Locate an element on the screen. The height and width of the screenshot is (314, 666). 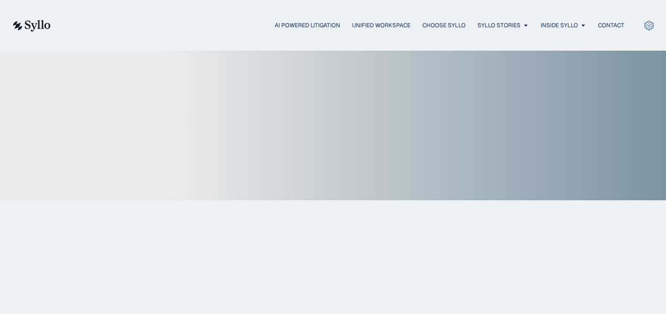
img: syllo is located at coordinates (31, 26).